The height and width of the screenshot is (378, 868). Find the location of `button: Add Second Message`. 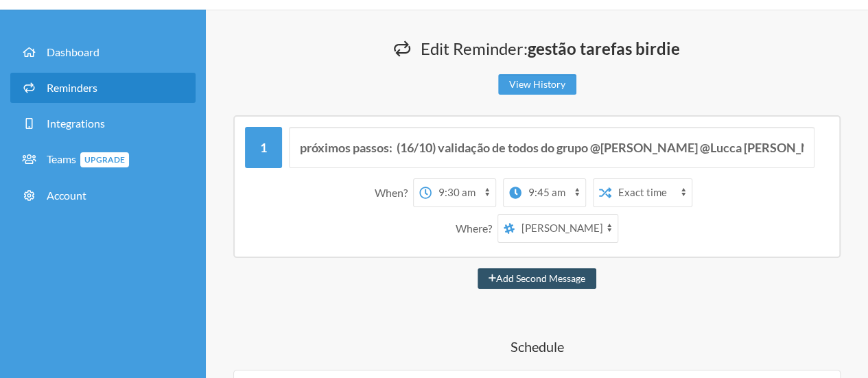

button: Add Second Message is located at coordinates (537, 278).